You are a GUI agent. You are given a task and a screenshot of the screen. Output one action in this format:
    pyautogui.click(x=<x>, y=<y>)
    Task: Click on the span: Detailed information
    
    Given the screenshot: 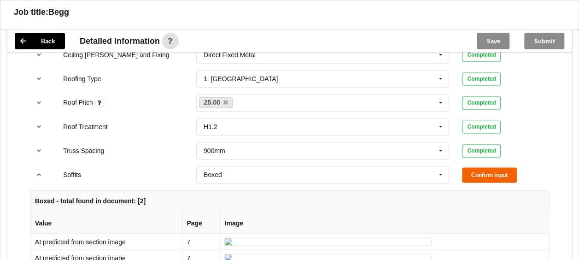 What is the action you would take?
    pyautogui.click(x=120, y=41)
    